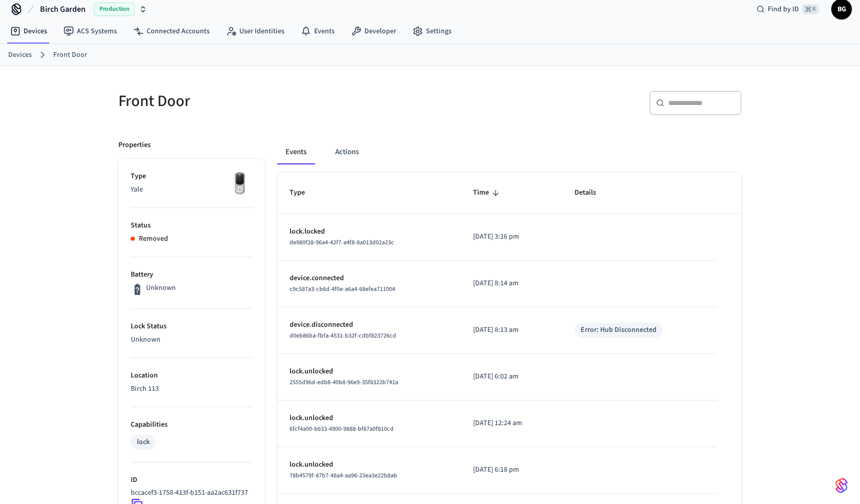 Image resolution: width=860 pixels, height=504 pixels. I want to click on span: Find by ID, so click(783, 9).